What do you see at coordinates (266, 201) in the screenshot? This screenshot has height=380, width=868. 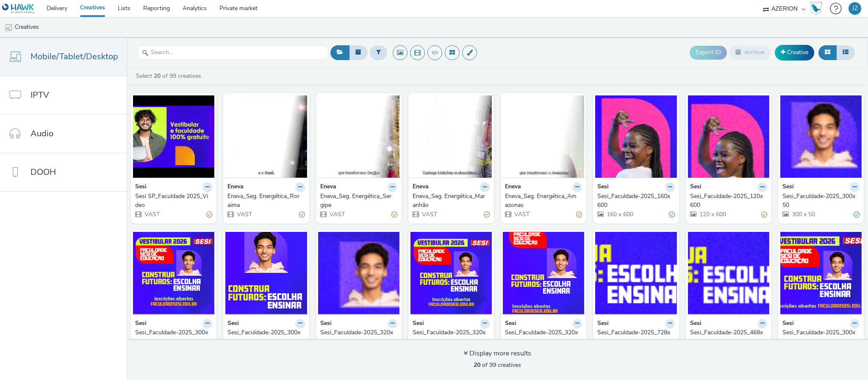 I see `a: Eneva_Seg. Energética_Roraima` at bounding box center [266, 201].